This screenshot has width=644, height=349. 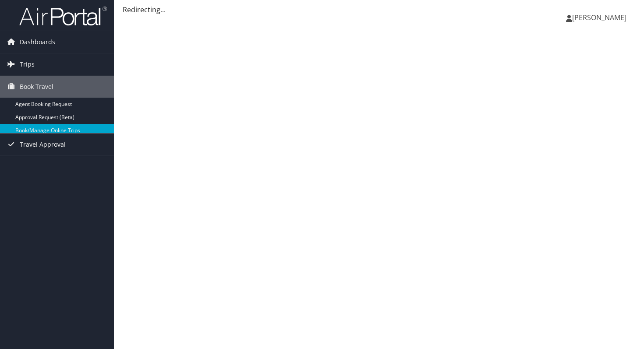 I want to click on span: Trips, so click(x=27, y=64).